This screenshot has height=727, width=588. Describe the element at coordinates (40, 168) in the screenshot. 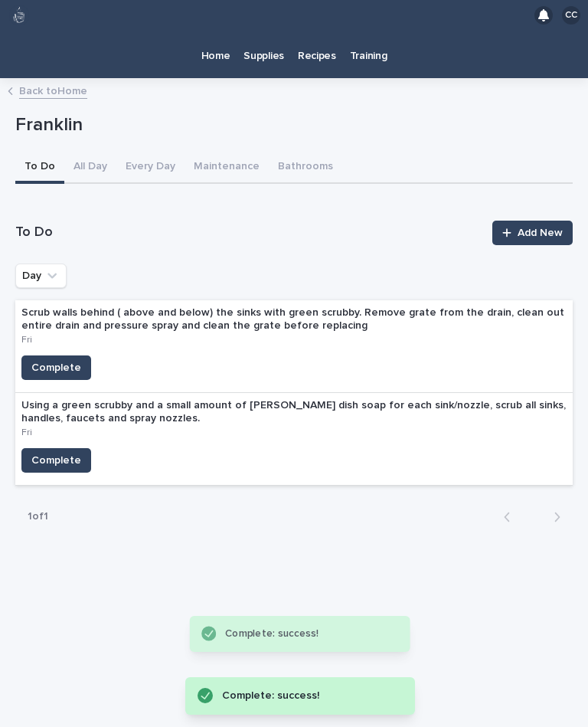

I see `button: To Do` at that location.